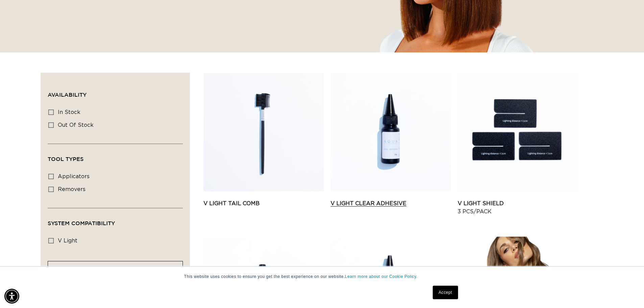 The image size is (644, 308). What do you see at coordinates (116, 269) in the screenshot?
I see `a: RESET ALL` at bounding box center [116, 269].